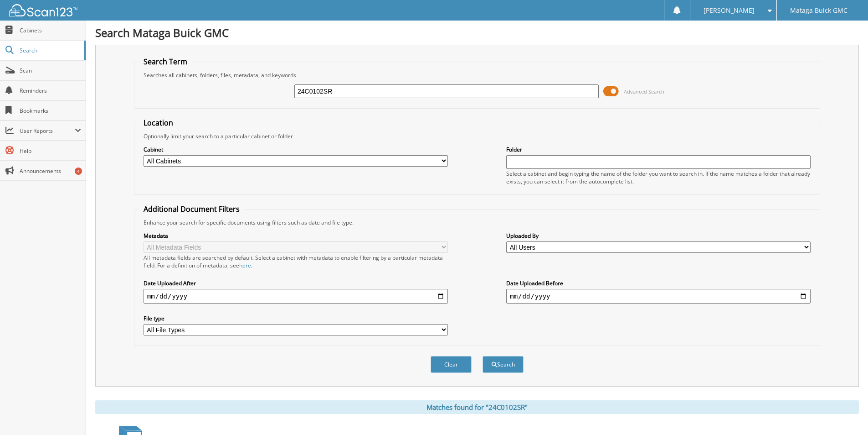 The width and height of the screenshot is (868, 435). I want to click on label: File type, so click(296, 318).